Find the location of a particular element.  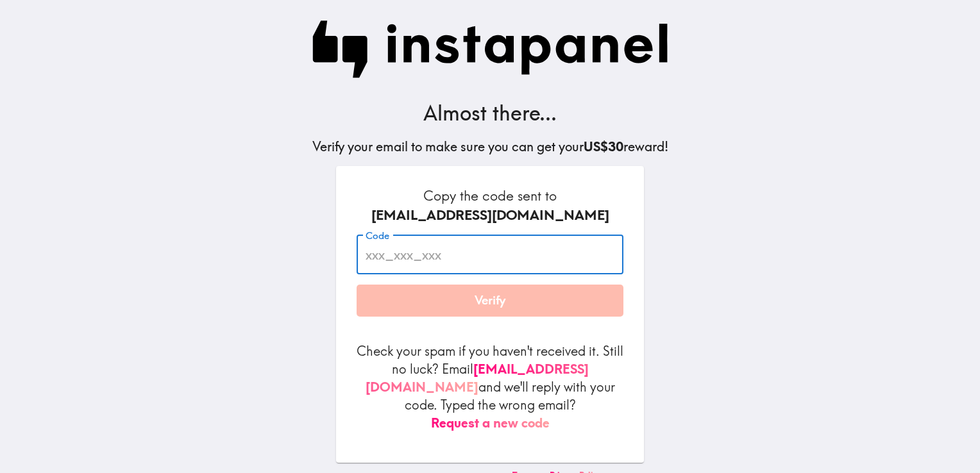

img: Instapanel is located at coordinates (490, 49).